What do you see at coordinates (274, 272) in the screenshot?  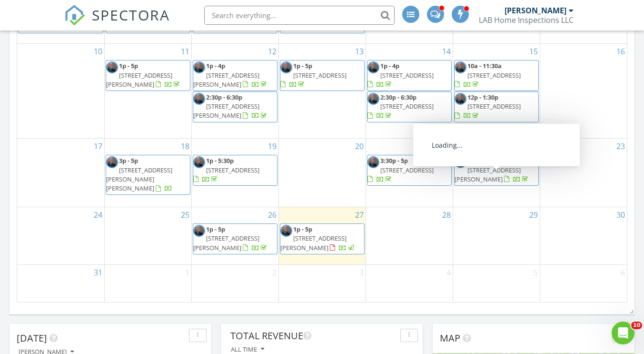 I see `a: Go to September 2, 2025` at bounding box center [274, 272].